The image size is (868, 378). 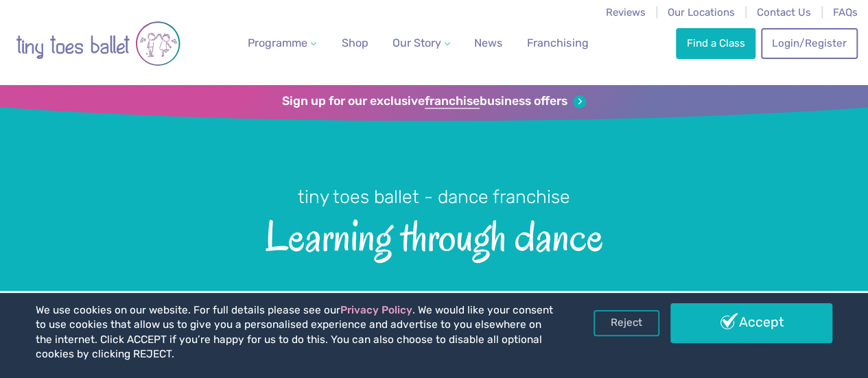 What do you see at coordinates (784, 13) in the screenshot?
I see `a: Contact Us` at bounding box center [784, 13].